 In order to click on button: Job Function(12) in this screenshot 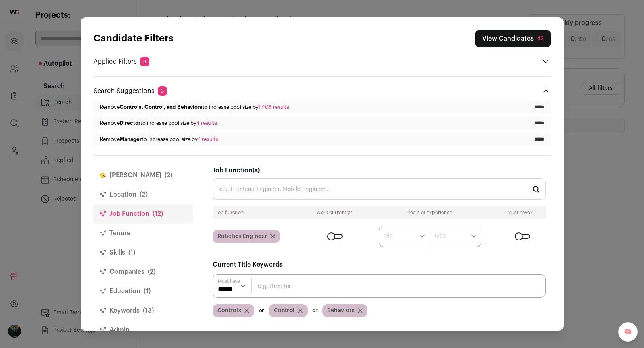, I will do `click(143, 214)`.